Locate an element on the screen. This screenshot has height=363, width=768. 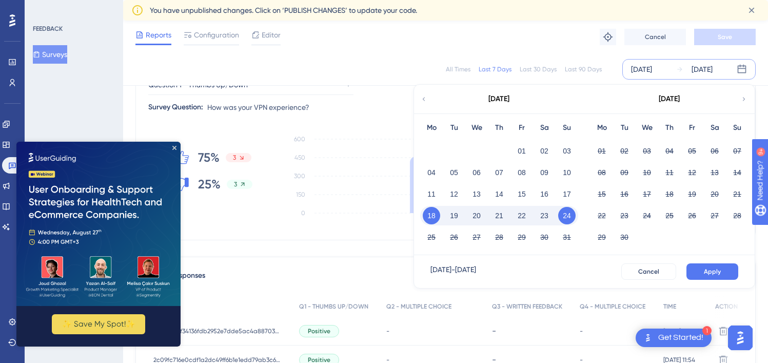
span: Configuration is located at coordinates (217, 35).